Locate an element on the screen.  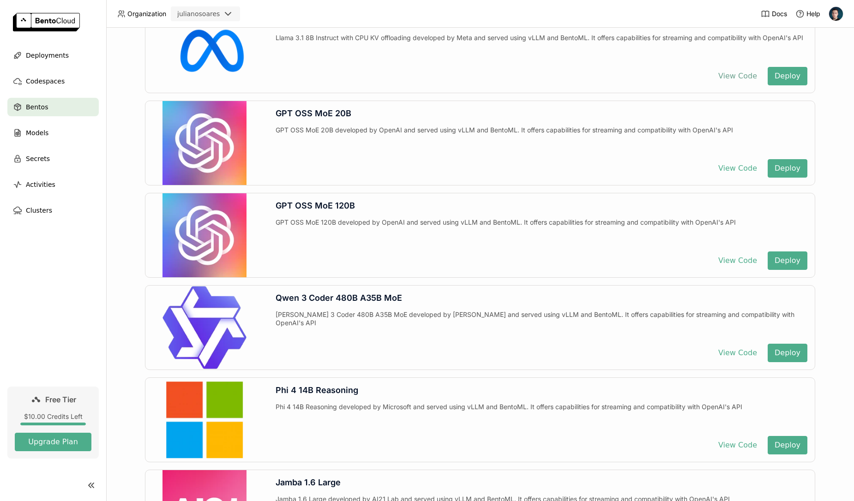
span: Secrets is located at coordinates (38, 159).